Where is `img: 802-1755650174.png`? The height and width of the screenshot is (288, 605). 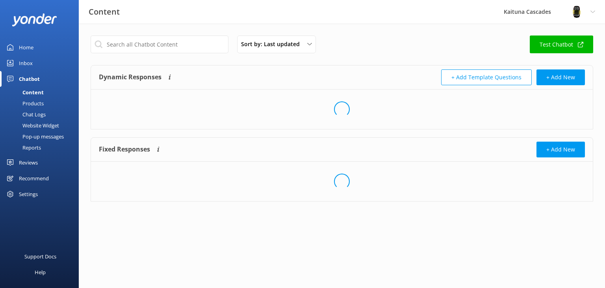 img: 802-1755650174.png is located at coordinates (577, 12).